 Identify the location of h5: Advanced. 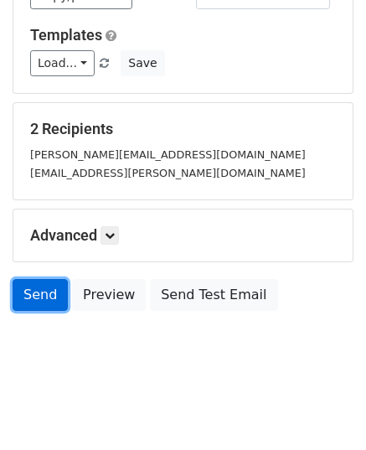
(183, 236).